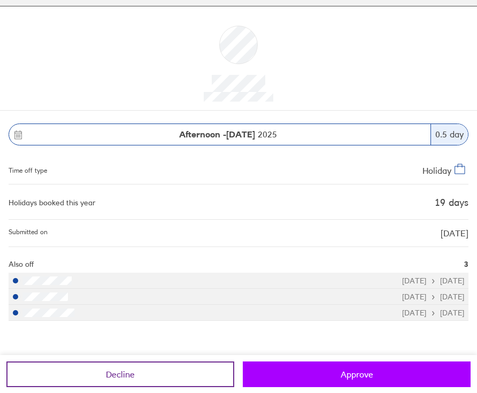  Describe the element at coordinates (450, 134) in the screenshot. I see `div: 0.5 day` at that location.